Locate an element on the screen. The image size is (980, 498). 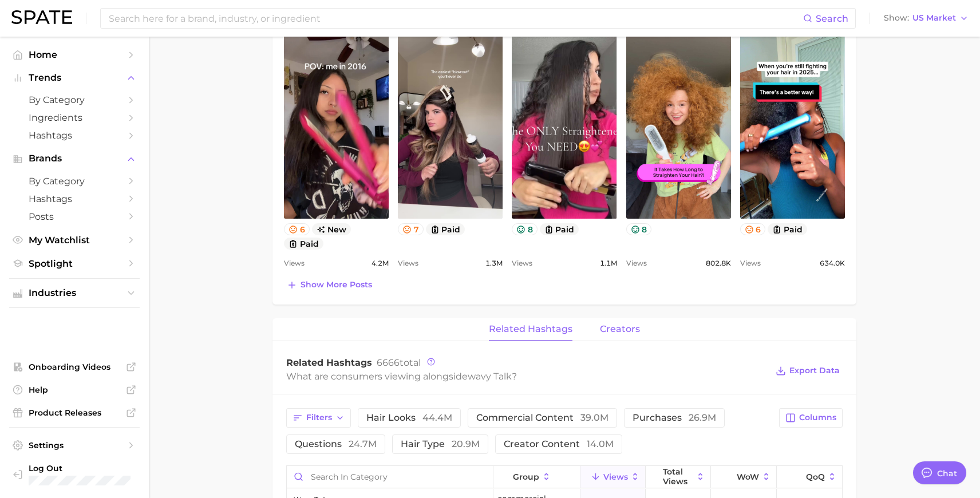
span: Product Releases is located at coordinates (75, 413).